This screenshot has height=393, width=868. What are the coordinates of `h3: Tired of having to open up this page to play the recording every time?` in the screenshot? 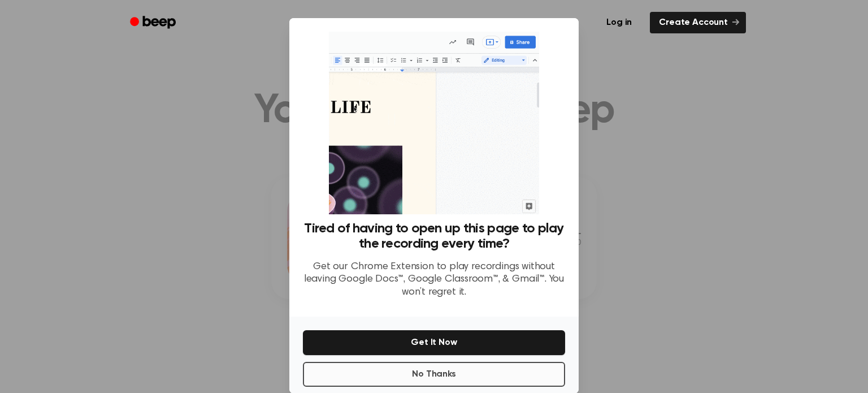 It's located at (434, 237).